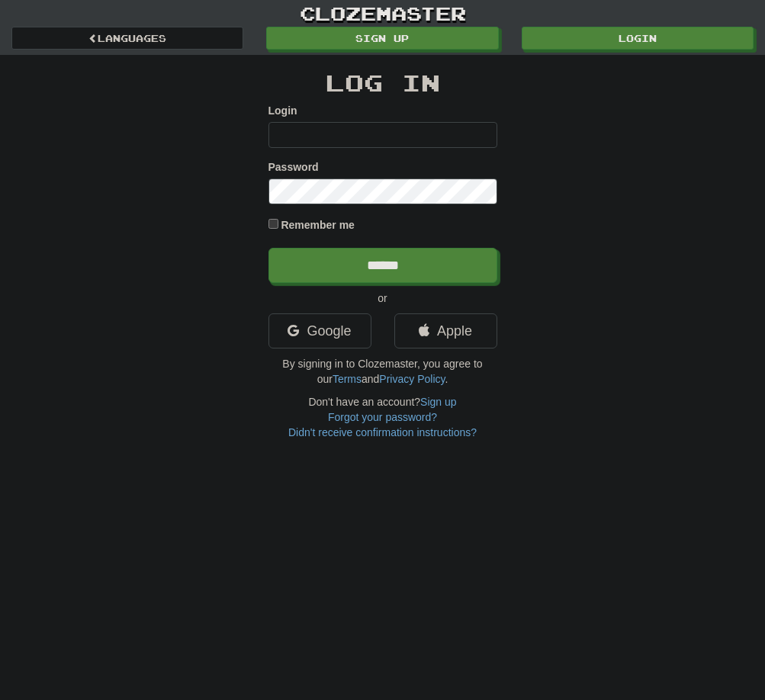 The width and height of the screenshot is (765, 700). Describe the element at coordinates (283, 110) in the screenshot. I see `label: Login` at that location.